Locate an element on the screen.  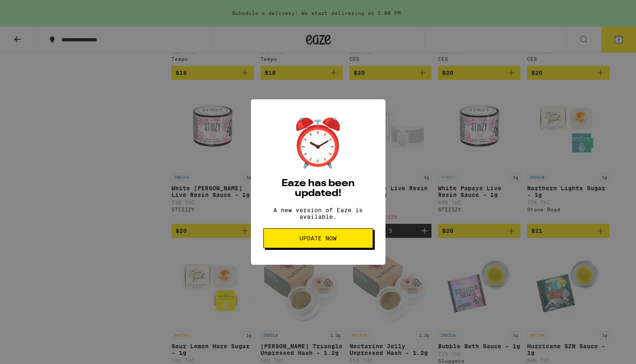
span: Hi. Need any help? is located at coordinates (33, 9).